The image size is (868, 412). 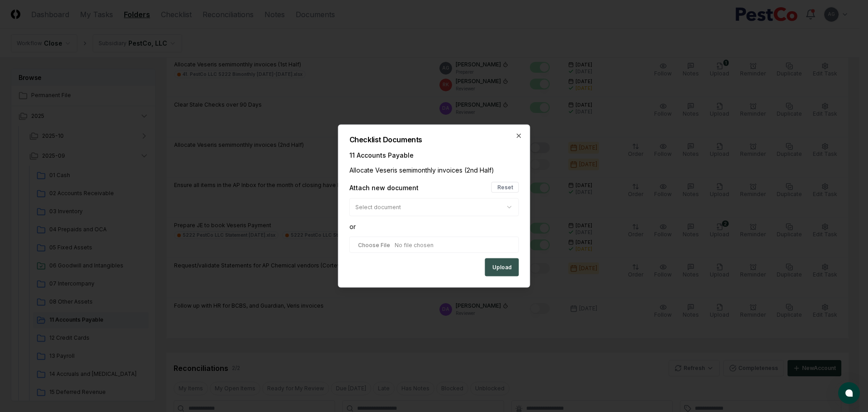 What do you see at coordinates (434, 227) in the screenshot?
I see `div: or` at bounding box center [434, 227].